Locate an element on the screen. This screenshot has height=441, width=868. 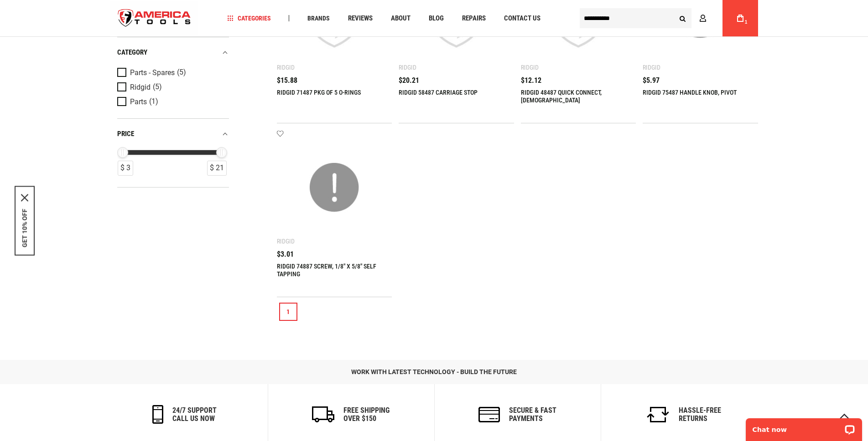
button: Search is located at coordinates (683, 18).